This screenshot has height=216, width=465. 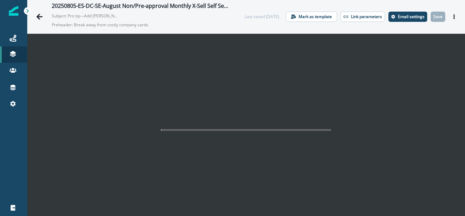 I want to click on button: Go back, so click(x=39, y=17).